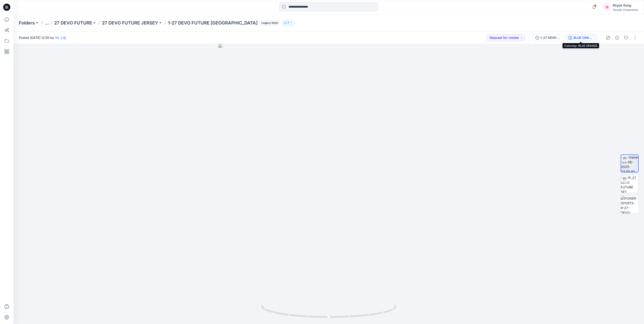 Image resolution: width=644 pixels, height=324 pixels. I want to click on img: POWER-SPORTS-#-27-DEVO-FUTURE-JERSEY-(XS-3XL)-LAYOUT-25.06.09, so click(630, 205).